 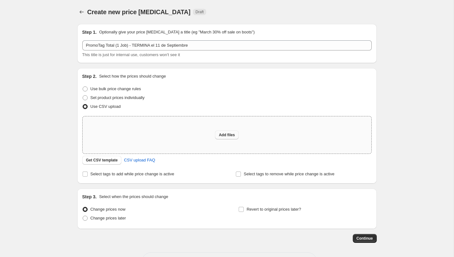 I want to click on span: Draft, so click(x=200, y=12).